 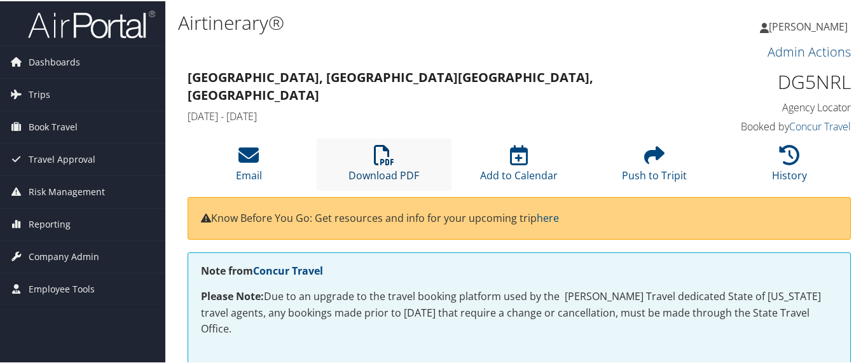 I want to click on a: History, so click(x=790, y=166).